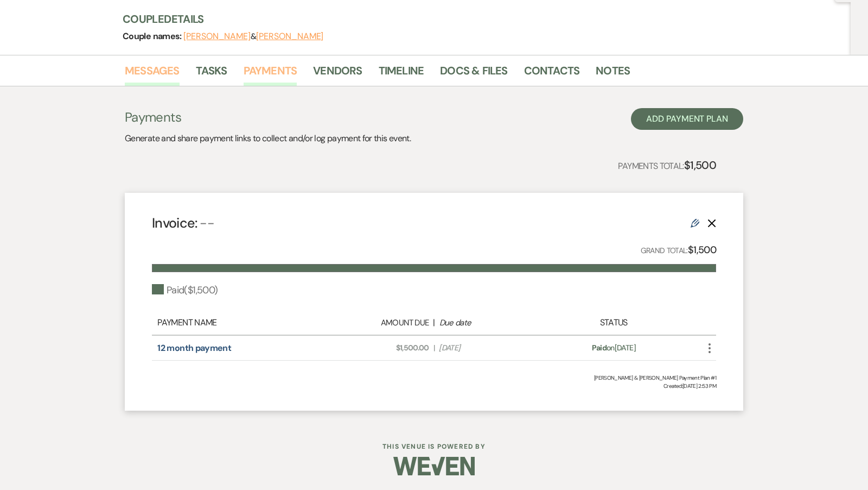 The height and width of the screenshot is (490, 868). What do you see at coordinates (184, 290) in the screenshot?
I see `div: Paid ( $1,500 )` at bounding box center [184, 290].